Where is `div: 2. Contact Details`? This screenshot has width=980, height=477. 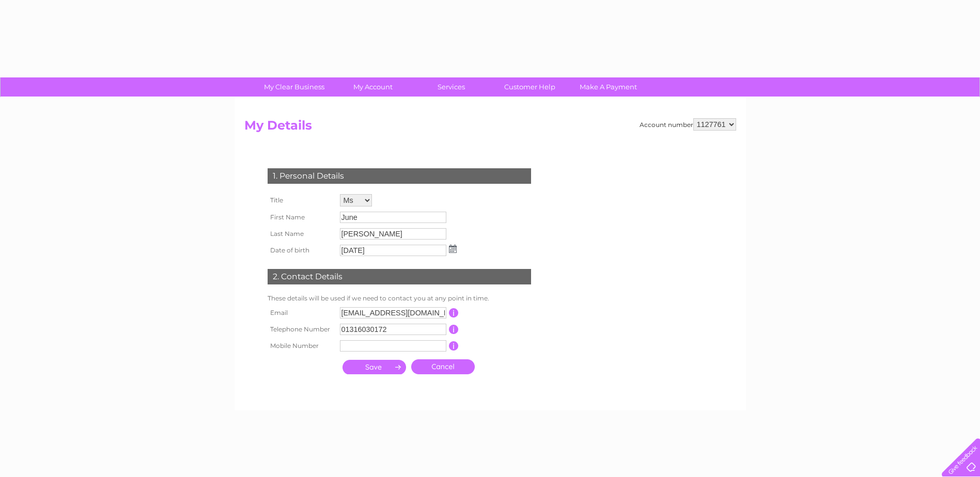
div: 2. Contact Details is located at coordinates (399, 276).